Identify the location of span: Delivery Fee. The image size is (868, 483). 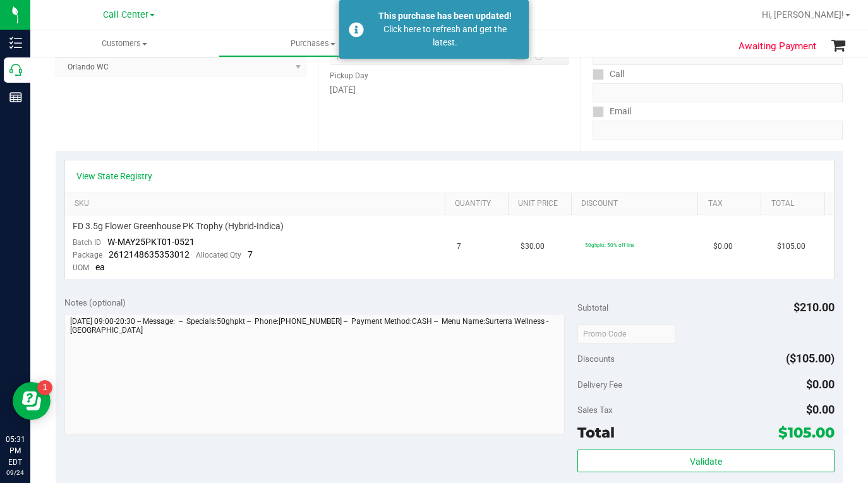
(599, 384).